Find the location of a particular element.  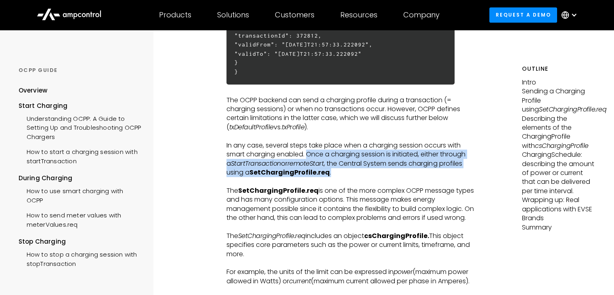

em: current is located at coordinates (300, 281).